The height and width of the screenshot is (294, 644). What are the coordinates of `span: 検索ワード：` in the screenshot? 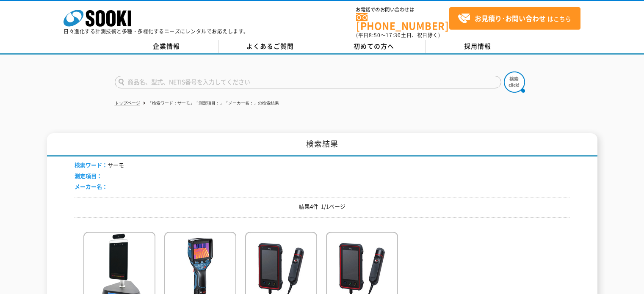 It's located at (91, 164).